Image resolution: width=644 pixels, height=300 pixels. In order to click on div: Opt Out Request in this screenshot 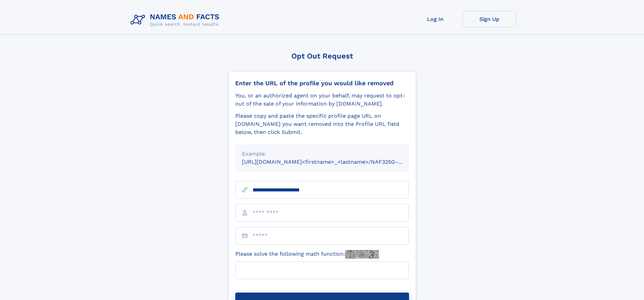, I will do `click(322, 56)`.